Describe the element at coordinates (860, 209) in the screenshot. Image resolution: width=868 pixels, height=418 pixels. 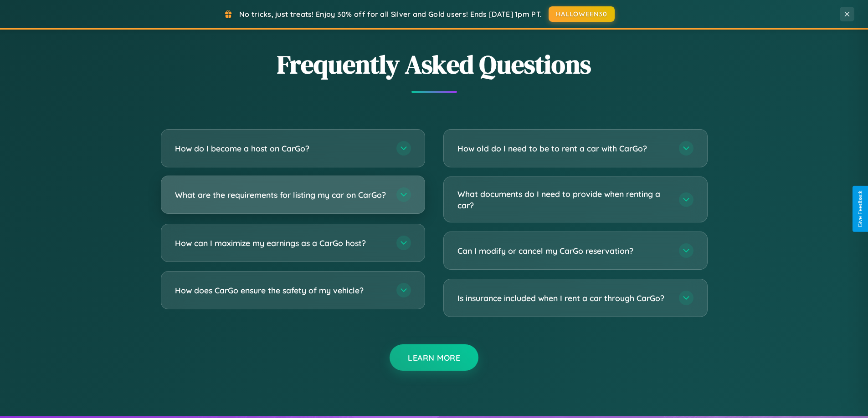
I see `div: Give Feedback` at that location.